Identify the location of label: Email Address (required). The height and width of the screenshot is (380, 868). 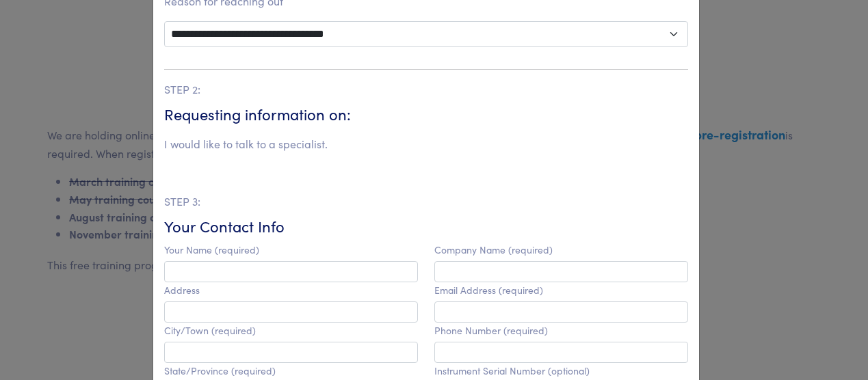
(489, 290).